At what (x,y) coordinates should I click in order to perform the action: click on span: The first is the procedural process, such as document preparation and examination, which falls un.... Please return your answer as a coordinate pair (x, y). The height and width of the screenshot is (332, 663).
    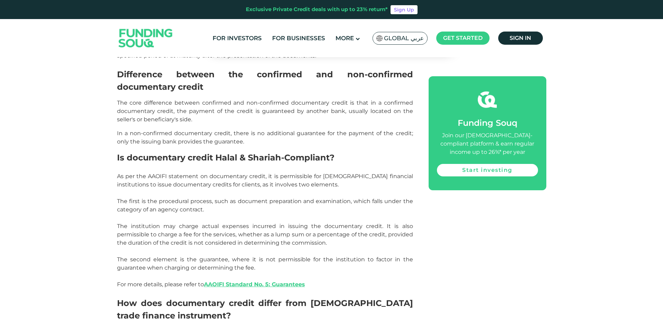
    Looking at the image, I should click on (265, 205).